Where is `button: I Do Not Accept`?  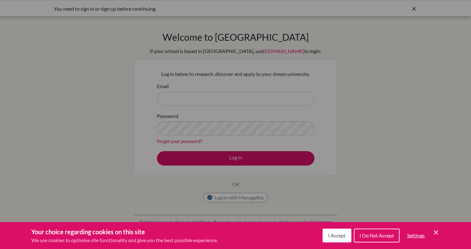
button: I Do Not Accept is located at coordinates (377, 235).